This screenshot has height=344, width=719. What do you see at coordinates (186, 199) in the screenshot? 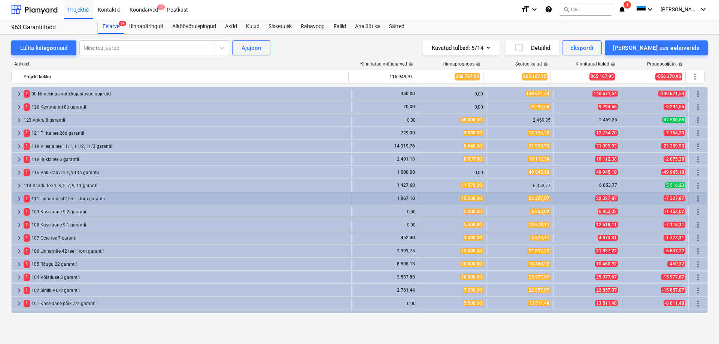
I see `div: 111 Linnamäe 42 tee III torn garantii` at bounding box center [186, 199].